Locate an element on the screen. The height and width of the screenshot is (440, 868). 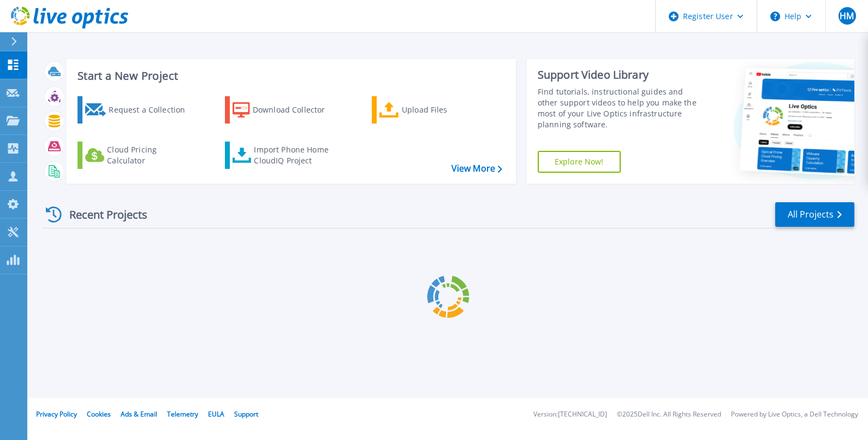
a: Cookies is located at coordinates (99, 414).